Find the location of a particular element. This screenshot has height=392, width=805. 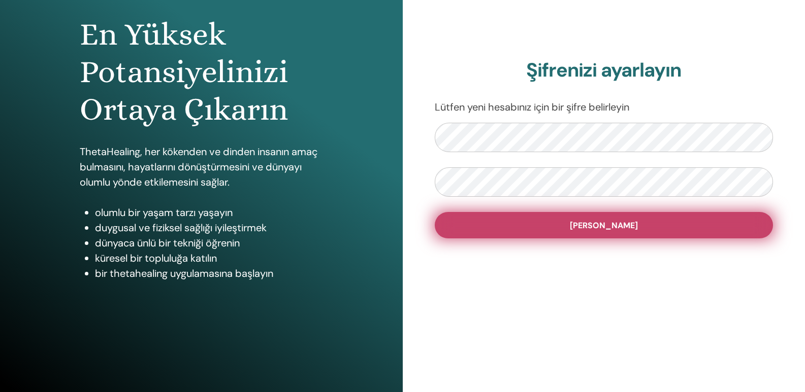

font: En Yüksek Potansiyelinizi Ortaya Çıkarın is located at coordinates (184, 72).